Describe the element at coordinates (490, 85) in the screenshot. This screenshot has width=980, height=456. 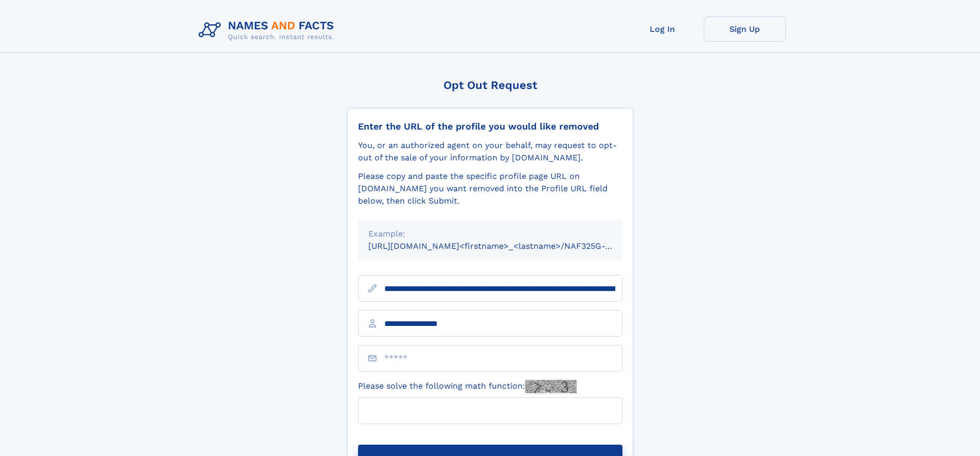
I see `div: Opt Out Request` at that location.